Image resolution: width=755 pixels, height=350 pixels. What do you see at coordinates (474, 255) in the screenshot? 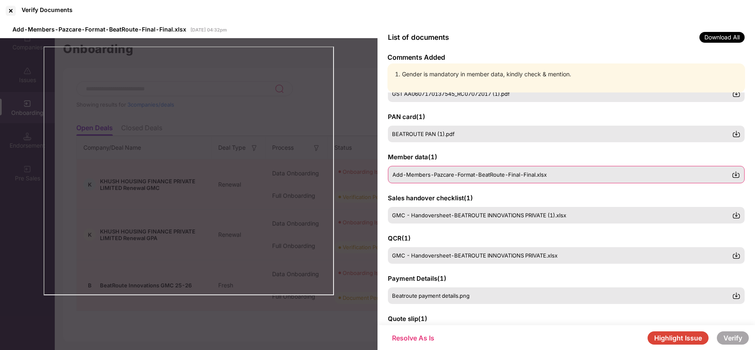
I see `span: GMC - Handoversheet-BEATROUTE INNOVATIONS PRIVATE.xlsx` at bounding box center [474, 255].